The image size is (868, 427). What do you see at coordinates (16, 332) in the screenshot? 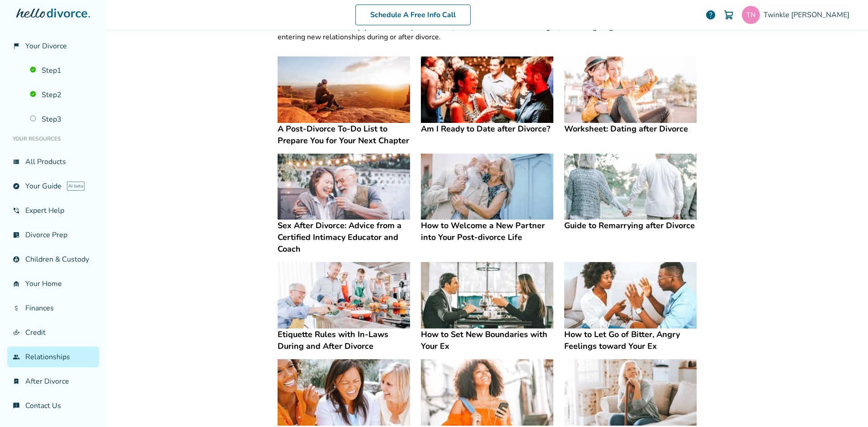
I see `span: finance_mode` at bounding box center [16, 332].